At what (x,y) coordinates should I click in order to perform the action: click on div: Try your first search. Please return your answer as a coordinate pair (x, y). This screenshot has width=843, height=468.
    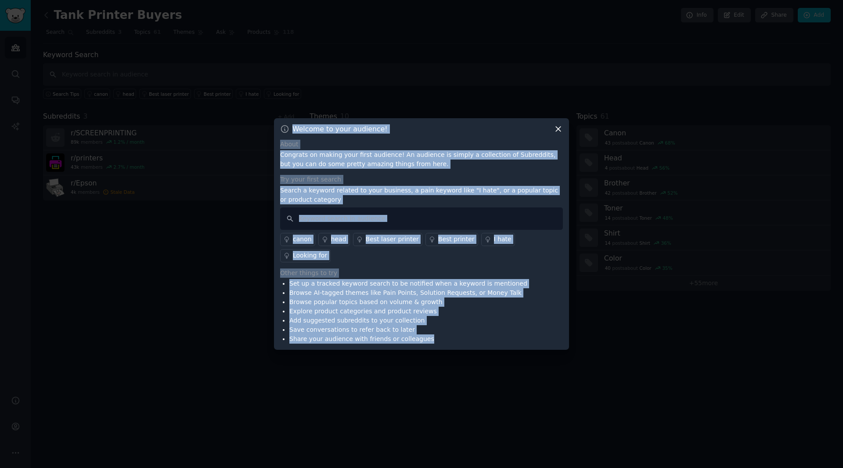
    Looking at the image, I should click on (422, 179).